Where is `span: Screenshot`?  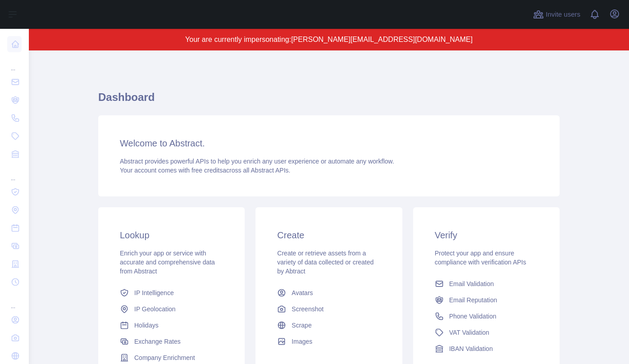 span: Screenshot is located at coordinates (307, 309).